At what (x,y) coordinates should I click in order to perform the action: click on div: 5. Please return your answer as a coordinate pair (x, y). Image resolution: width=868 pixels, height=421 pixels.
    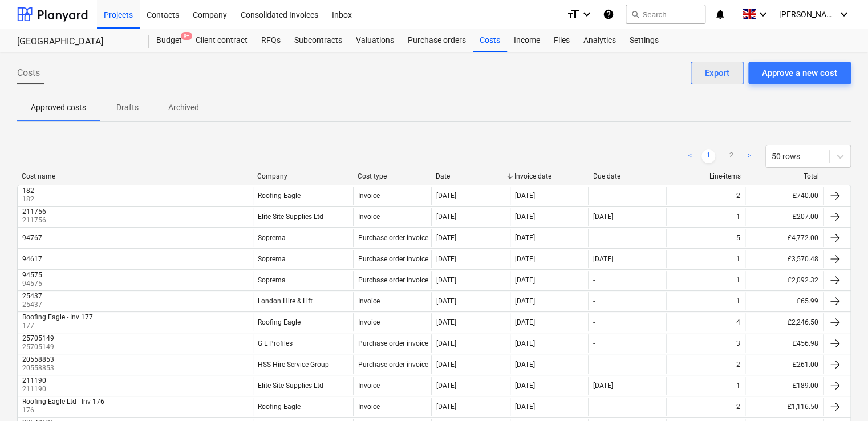
    Looking at the image, I should click on (738, 238).